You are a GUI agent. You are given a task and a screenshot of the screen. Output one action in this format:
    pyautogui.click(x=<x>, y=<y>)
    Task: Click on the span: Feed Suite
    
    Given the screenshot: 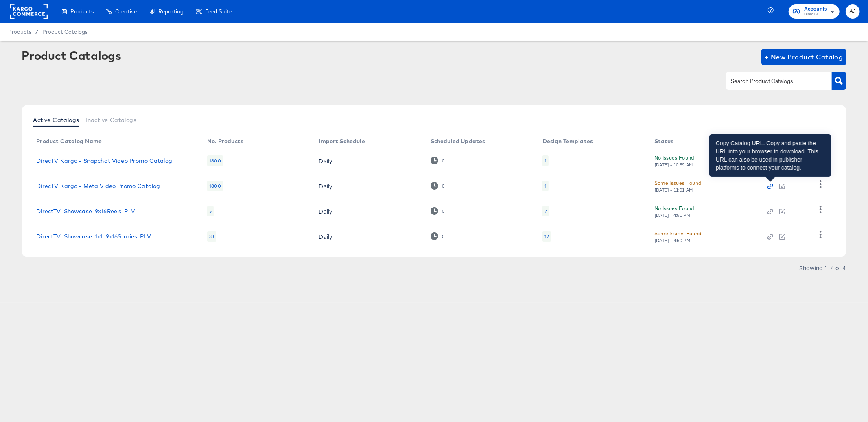 What is the action you would take?
    pyautogui.click(x=219, y=11)
    